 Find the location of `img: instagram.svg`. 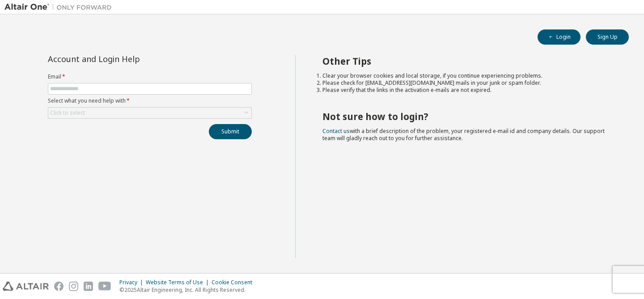

img: instagram.svg is located at coordinates (74, 286).